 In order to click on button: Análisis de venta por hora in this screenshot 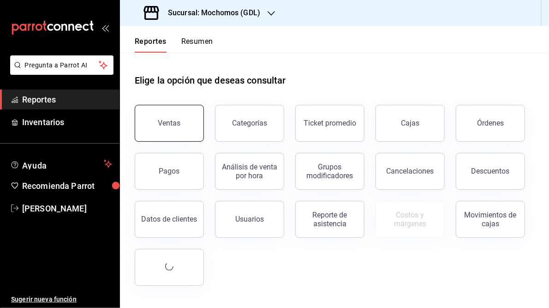, I will do `click(250, 171)`.